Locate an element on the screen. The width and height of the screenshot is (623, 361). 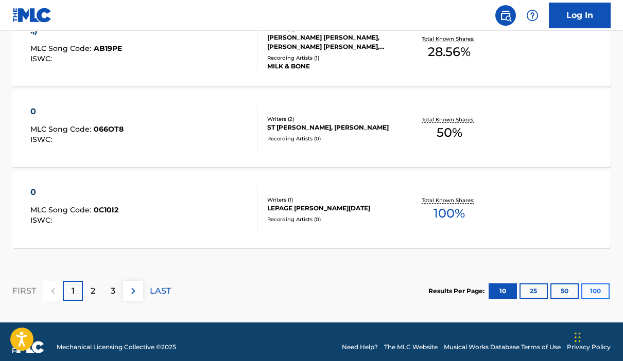
a: Privacy Policy is located at coordinates (588, 347).